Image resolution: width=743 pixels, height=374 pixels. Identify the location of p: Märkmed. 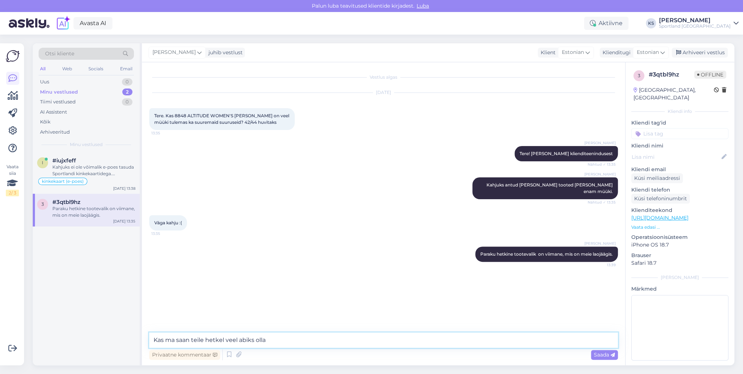
(680, 289).